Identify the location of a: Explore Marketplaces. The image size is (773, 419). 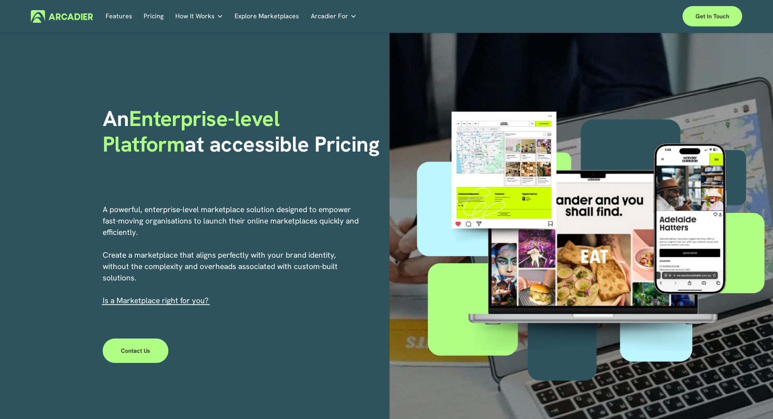
(267, 16).